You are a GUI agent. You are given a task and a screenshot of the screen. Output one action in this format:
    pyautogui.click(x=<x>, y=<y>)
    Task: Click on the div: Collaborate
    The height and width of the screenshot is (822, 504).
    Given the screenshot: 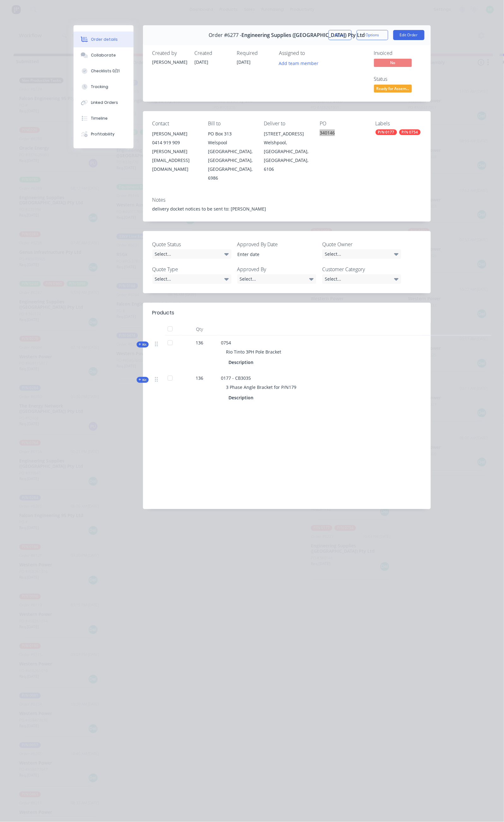 What is the action you would take?
    pyautogui.click(x=103, y=55)
    